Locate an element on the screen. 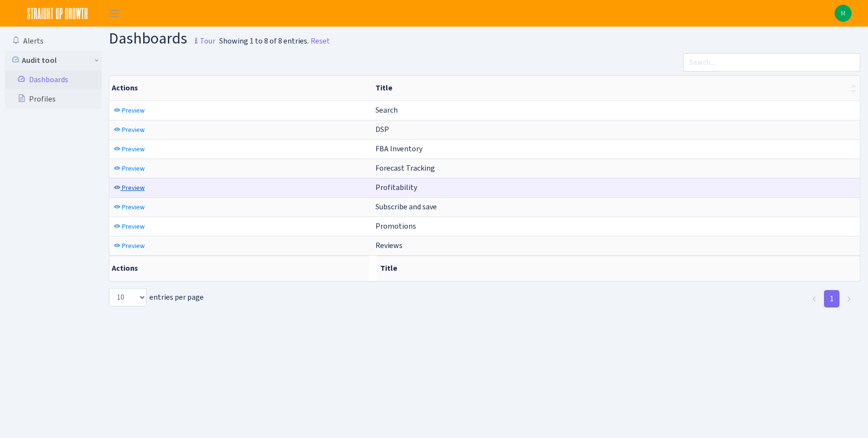  img: Michael Sette is located at coordinates (843, 13).